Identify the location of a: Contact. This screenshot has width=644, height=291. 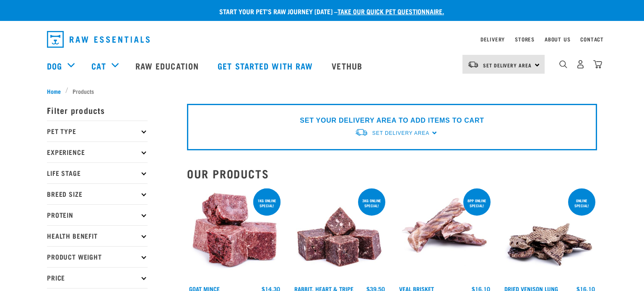
(593, 39).